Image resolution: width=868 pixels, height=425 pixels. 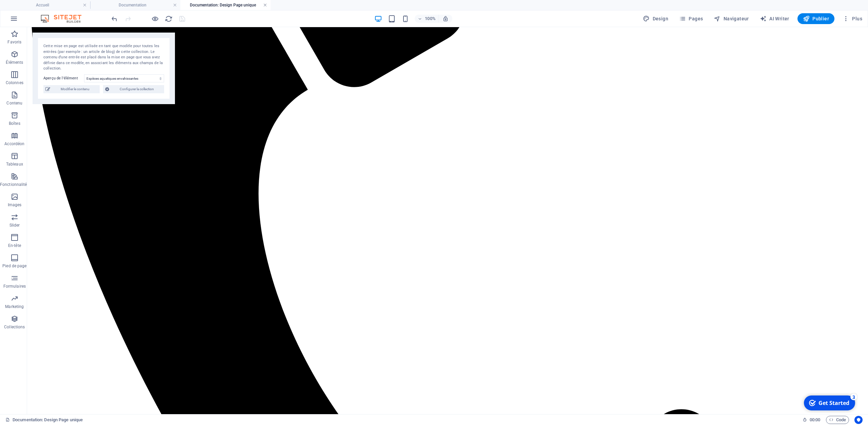 I want to click on button: undo, so click(x=114, y=18).